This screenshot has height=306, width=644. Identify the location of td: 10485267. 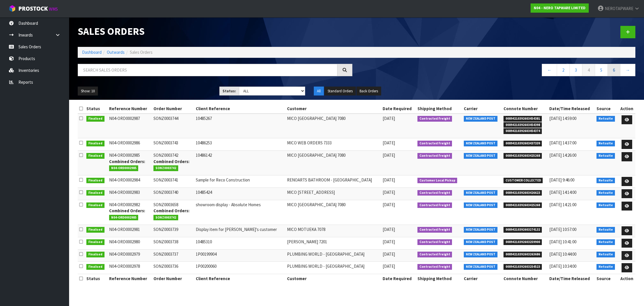
(240, 126).